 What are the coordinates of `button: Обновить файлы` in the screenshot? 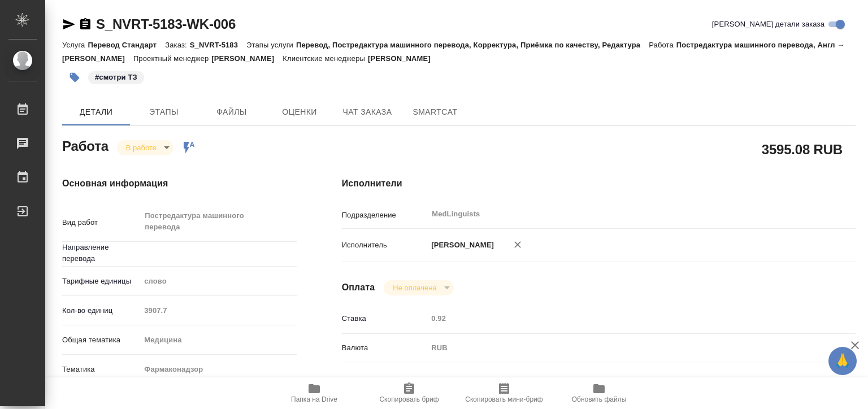 It's located at (599, 393).